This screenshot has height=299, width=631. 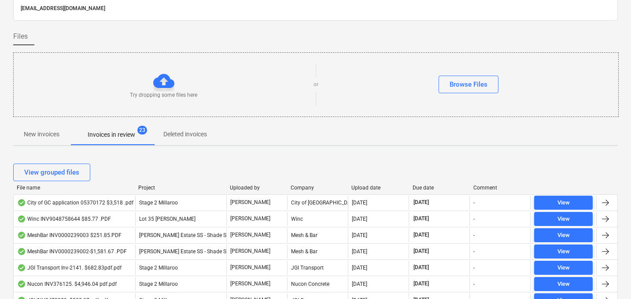 I want to click on span: Files, so click(x=20, y=37).